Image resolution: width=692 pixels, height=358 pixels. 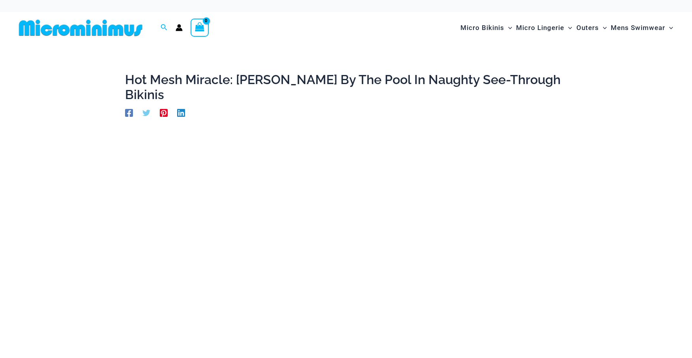 What do you see at coordinates (642, 28) in the screenshot?
I see `a: Mens SwimwearMenu ToggleMenu Toggle` at bounding box center [642, 28].